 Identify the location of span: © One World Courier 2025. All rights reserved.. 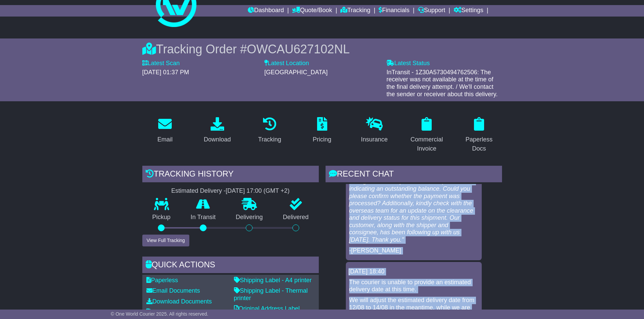
(160, 314).